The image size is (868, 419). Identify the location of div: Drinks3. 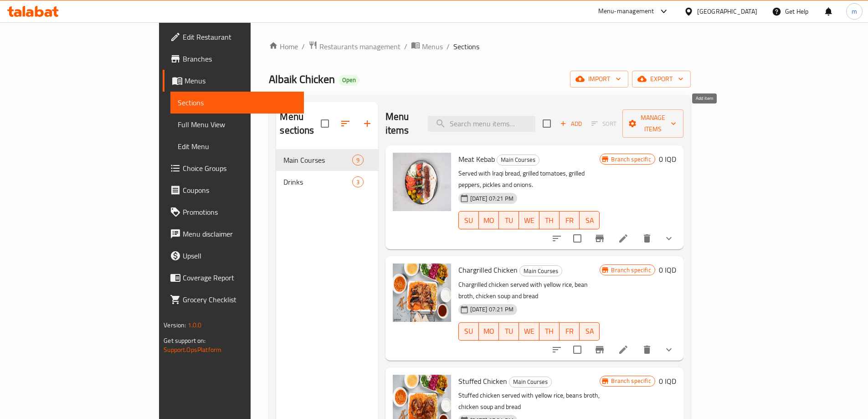
(327, 182).